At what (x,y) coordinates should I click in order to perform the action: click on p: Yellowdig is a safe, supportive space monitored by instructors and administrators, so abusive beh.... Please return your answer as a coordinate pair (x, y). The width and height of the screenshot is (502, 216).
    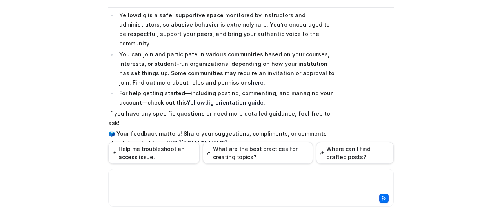
    Looking at the image, I should click on (228, 29).